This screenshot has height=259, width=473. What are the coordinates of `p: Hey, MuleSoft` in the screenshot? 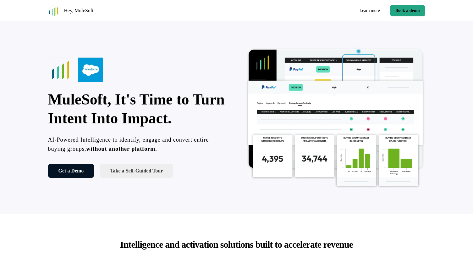 It's located at (79, 11).